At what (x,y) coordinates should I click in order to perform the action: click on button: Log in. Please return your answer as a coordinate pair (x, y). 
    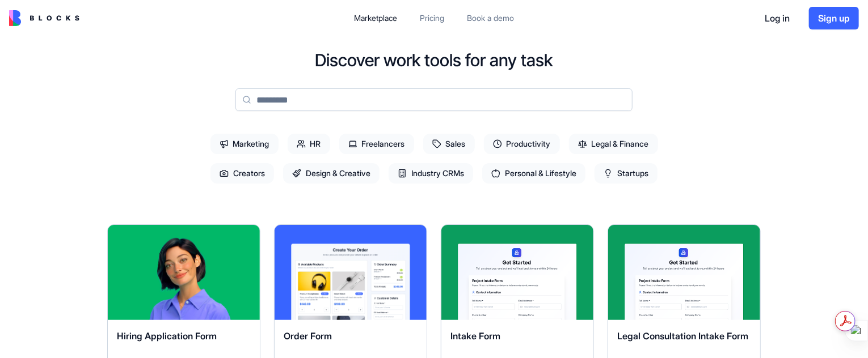
    Looking at the image, I should click on (777, 18).